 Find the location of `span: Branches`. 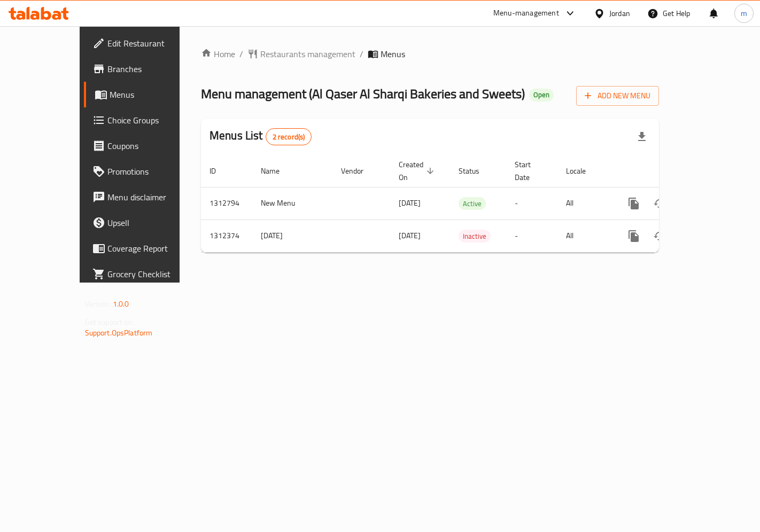

span: Branches is located at coordinates (152, 69).